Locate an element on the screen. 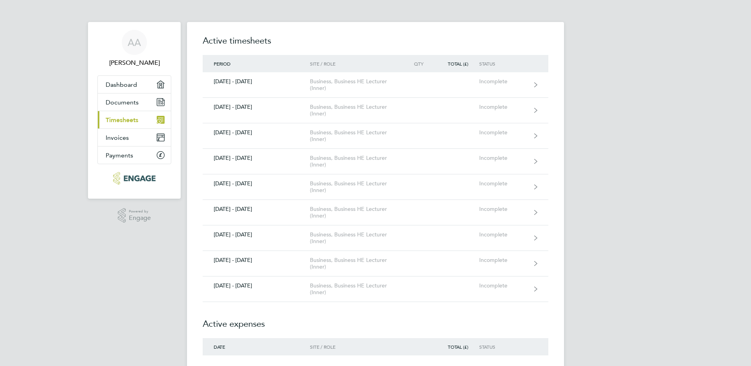 The width and height of the screenshot is (751, 366). a: Dashboard is located at coordinates (134, 84).